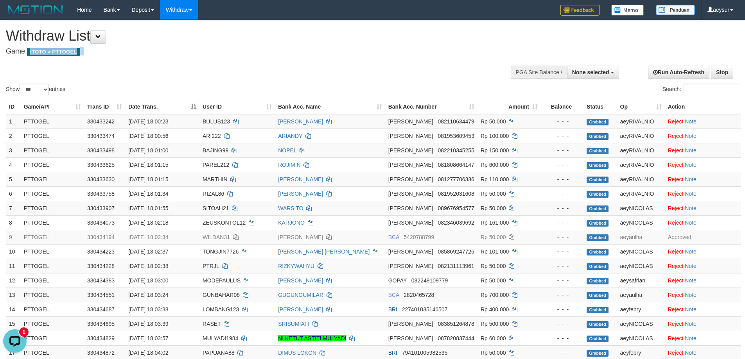 This screenshot has width=745, height=359. What do you see at coordinates (237, 107) in the screenshot?
I see `th: User ID: activate to sort column ascending` at bounding box center [237, 107].